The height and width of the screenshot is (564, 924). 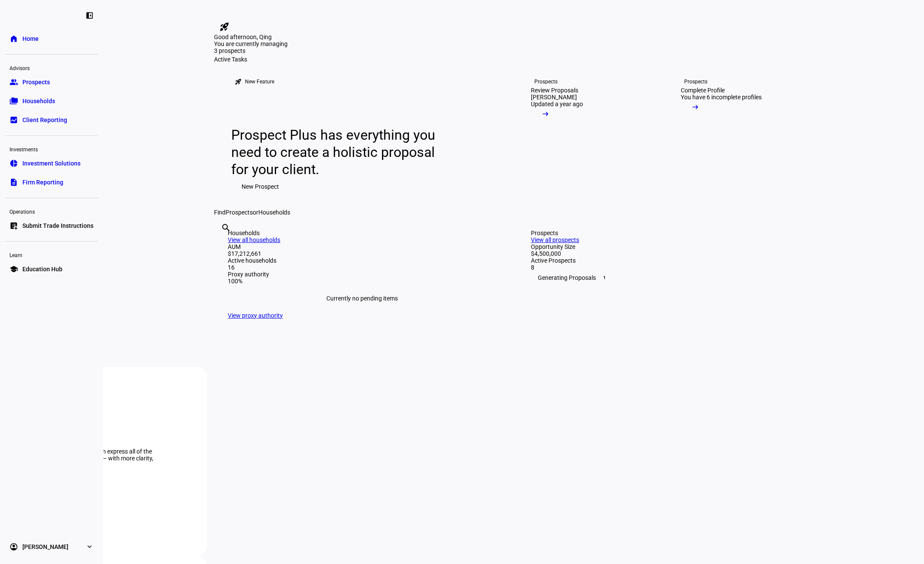 What do you see at coordinates (42, 269) in the screenshot?
I see `span: Education Hub` at bounding box center [42, 269].